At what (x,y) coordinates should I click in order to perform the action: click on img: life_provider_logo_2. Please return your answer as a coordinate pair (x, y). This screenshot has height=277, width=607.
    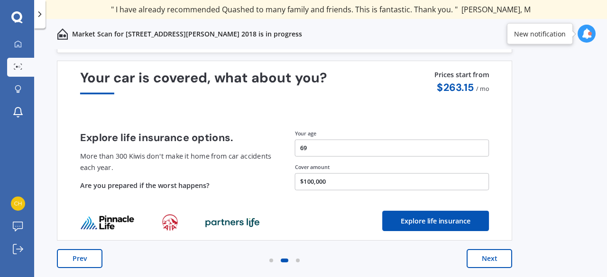
    Looking at the image, I should click on (232, 223).